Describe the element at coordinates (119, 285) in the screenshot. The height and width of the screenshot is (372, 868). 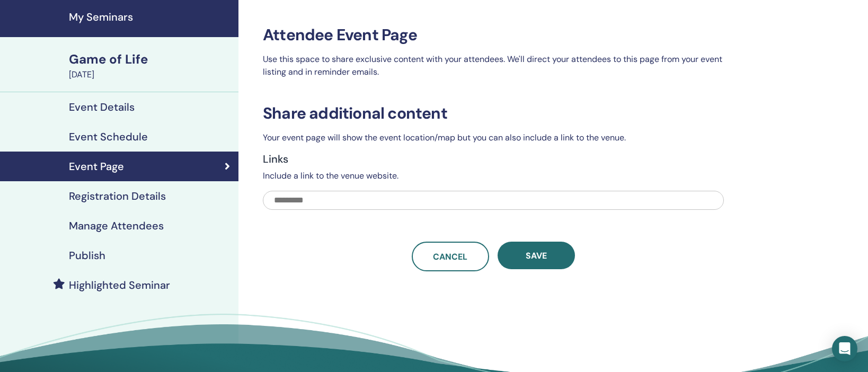
I see `h4: Highlighted Seminar` at that location.